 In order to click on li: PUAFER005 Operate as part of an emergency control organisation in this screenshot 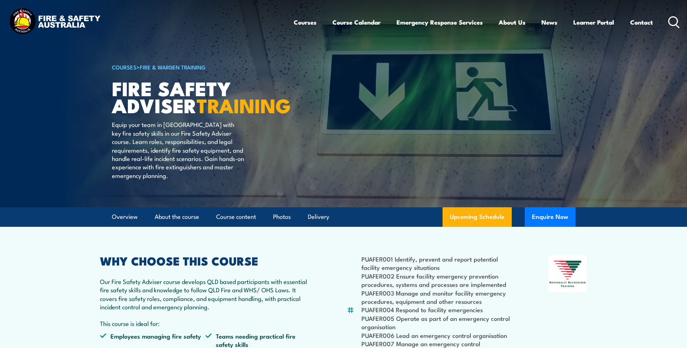, I will do `click(437, 322)`.